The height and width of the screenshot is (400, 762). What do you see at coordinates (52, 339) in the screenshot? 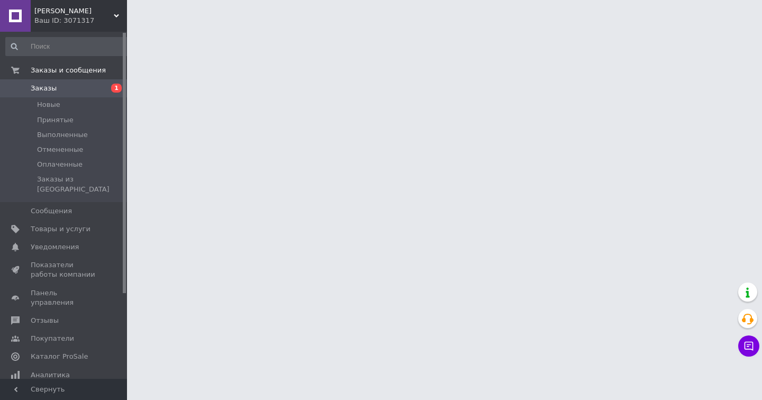
I see `span: Покупатели` at bounding box center [52, 339].